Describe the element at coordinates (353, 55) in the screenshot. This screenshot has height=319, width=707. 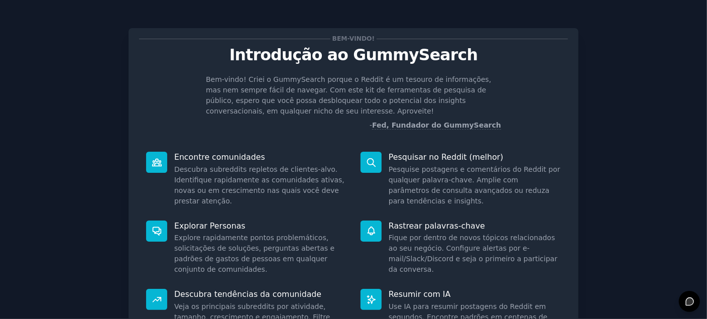
I see `font: Introdução ao GummySearch` at that location.